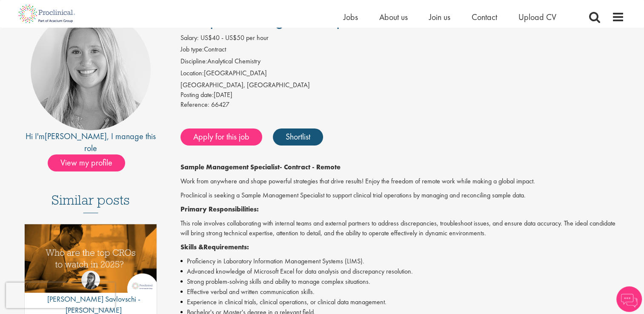 The image size is (644, 314). Describe the element at coordinates (402, 195) in the screenshot. I see `p: Proclinical is seeking a Sample Management Specialist to support clinical trial operations by man...` at that location.